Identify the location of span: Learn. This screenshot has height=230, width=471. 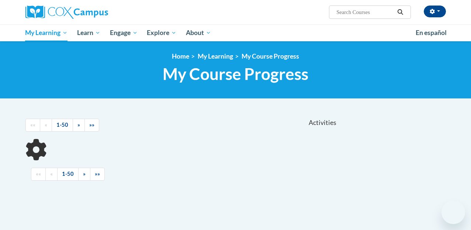
(89, 33).